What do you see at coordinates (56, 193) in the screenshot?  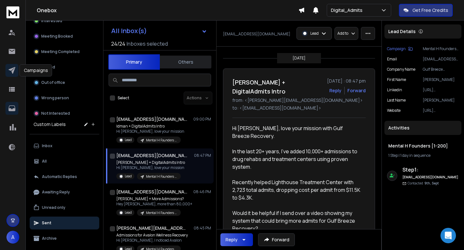 I see `p: Awaiting Reply` at bounding box center [56, 193].